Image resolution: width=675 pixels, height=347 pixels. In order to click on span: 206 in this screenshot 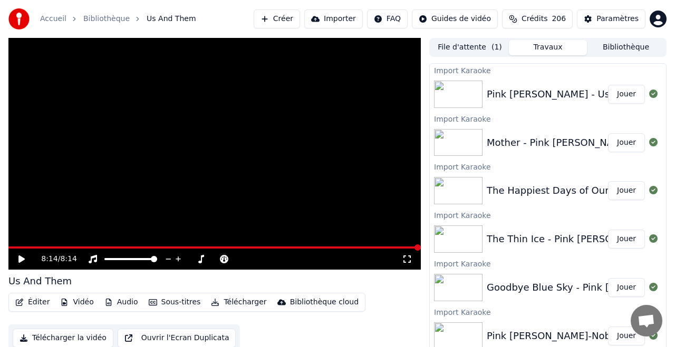, I will do `click(558, 19)`.